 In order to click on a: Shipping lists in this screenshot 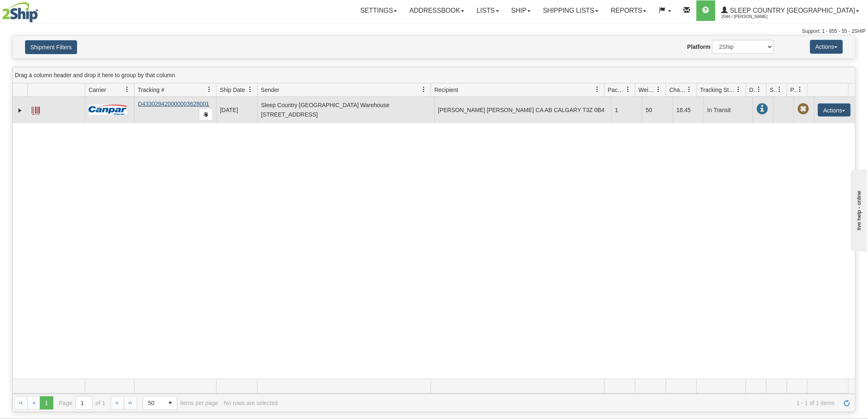, I will do `click(571, 11)`.